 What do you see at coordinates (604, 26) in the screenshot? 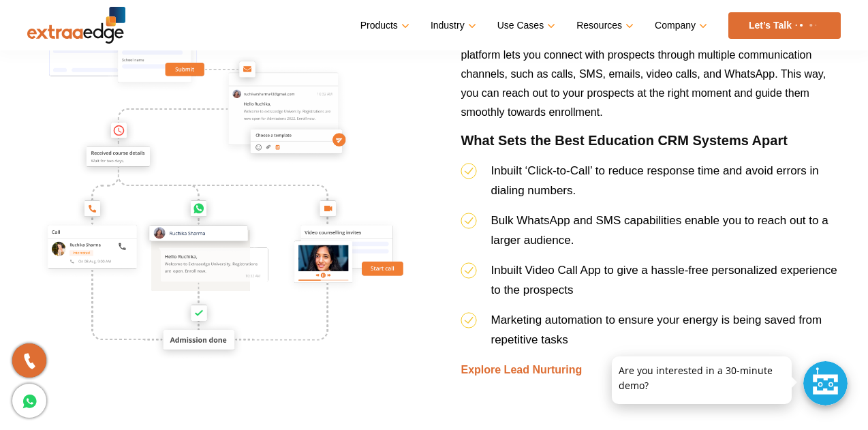
I see `a: Resources` at bounding box center [604, 26].